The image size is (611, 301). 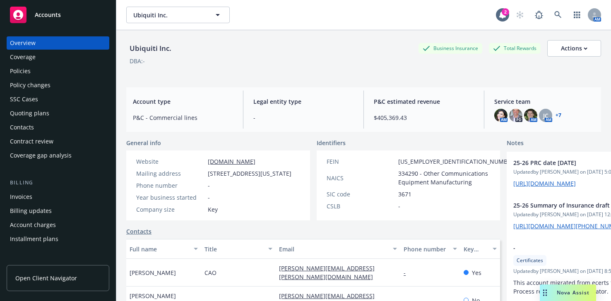 What do you see at coordinates (361, 194) in the screenshot?
I see `div: SIC code` at bounding box center [361, 194].